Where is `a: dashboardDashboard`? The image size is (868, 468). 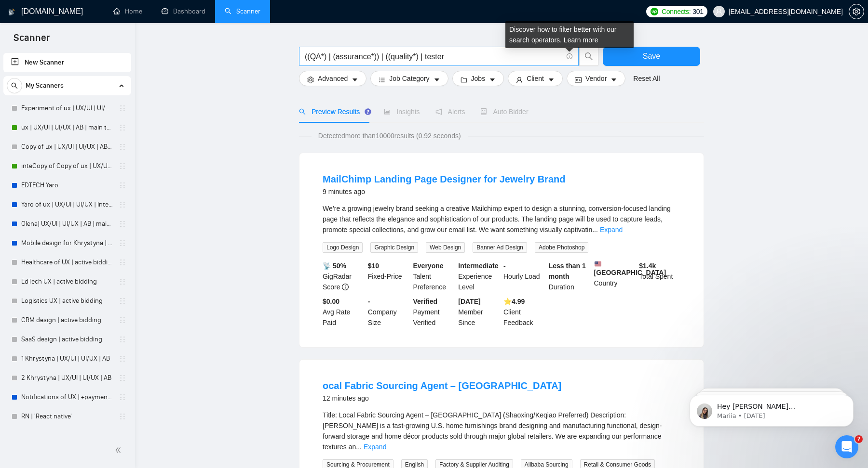 a: dashboardDashboard is located at coordinates (183, 11).